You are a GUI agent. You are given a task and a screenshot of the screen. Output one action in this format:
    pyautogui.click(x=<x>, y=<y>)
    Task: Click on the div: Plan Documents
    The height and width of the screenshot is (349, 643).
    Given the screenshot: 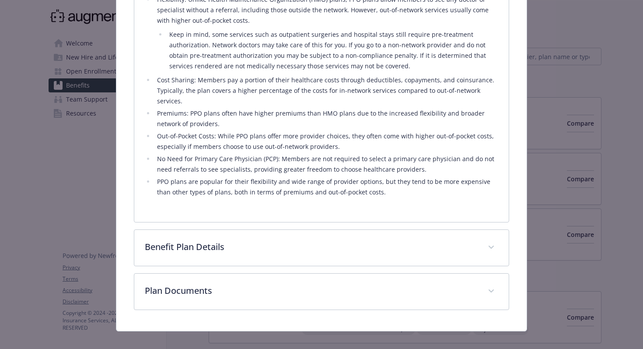 What is the action you would take?
    pyautogui.click(x=322, y=291)
    